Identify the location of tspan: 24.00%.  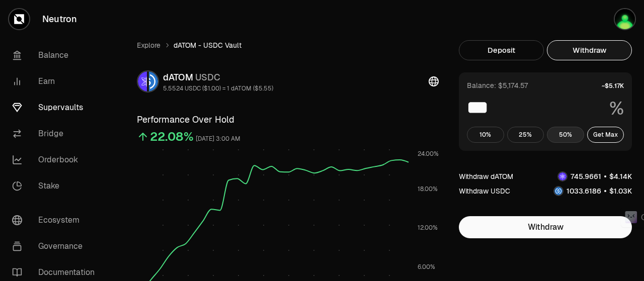
(429, 154).